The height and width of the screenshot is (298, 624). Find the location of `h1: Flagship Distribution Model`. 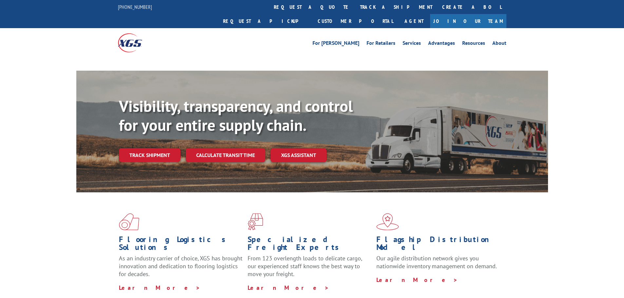

h1: Flagship Distribution Model is located at coordinates (438, 245).